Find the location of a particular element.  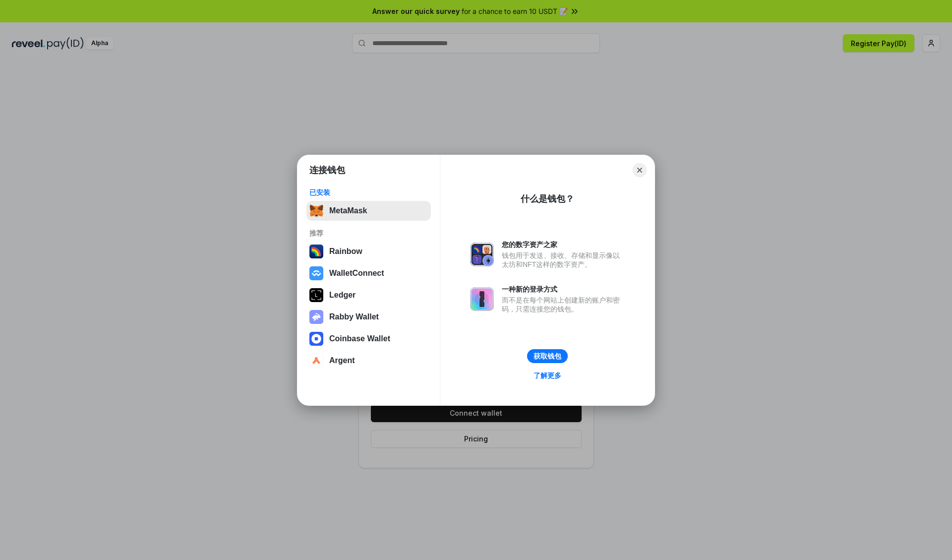

div: 了解更多 is located at coordinates (548, 375).